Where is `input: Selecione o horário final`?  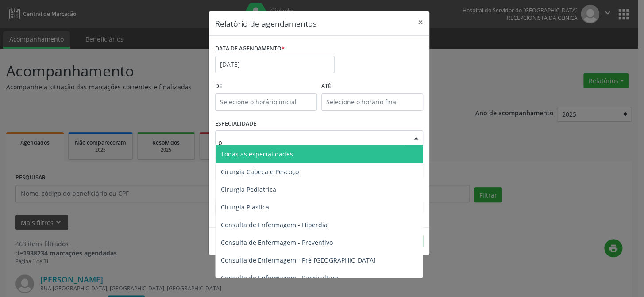 input: Selecione o horário final is located at coordinates (372, 102).